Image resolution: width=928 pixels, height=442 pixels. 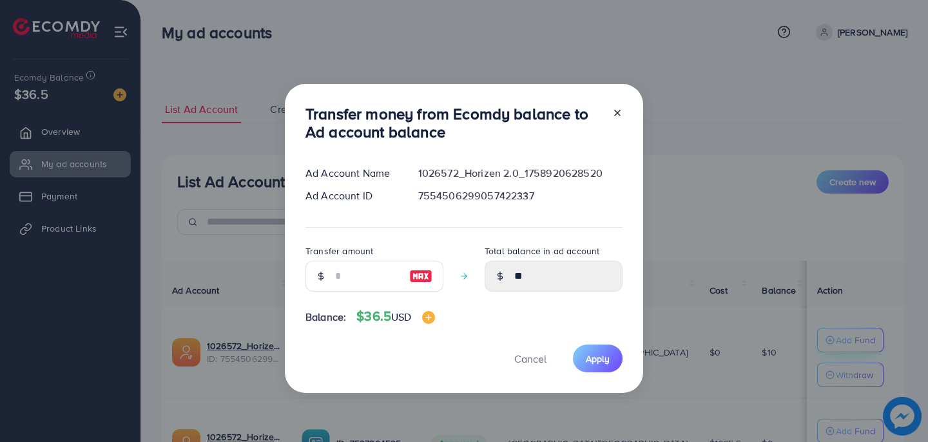 I want to click on span: Balance:, so click(x=326, y=316).